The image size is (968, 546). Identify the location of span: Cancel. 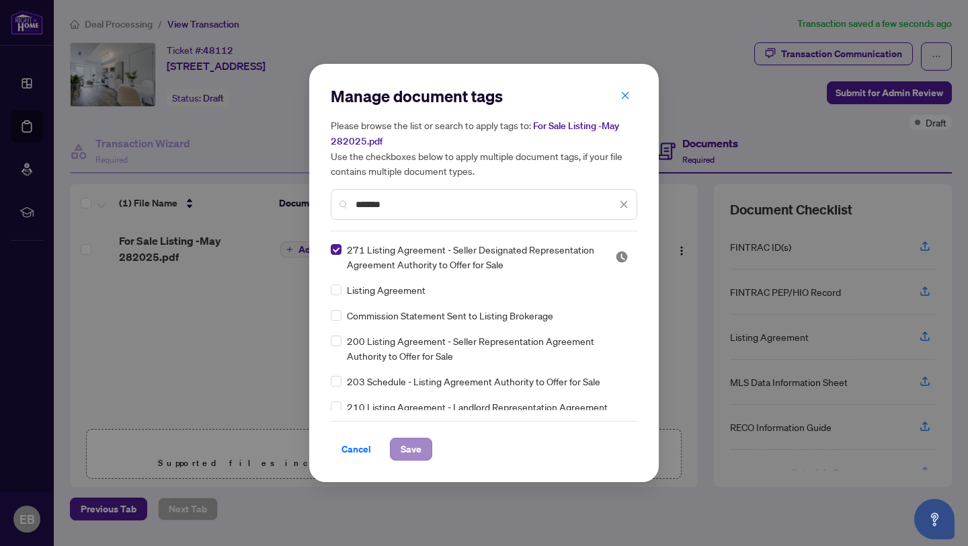
(356, 449).